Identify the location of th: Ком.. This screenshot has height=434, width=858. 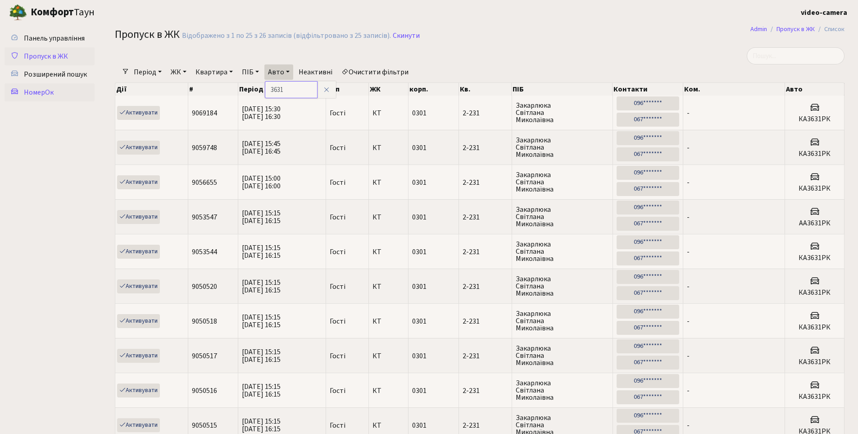
(734, 89).